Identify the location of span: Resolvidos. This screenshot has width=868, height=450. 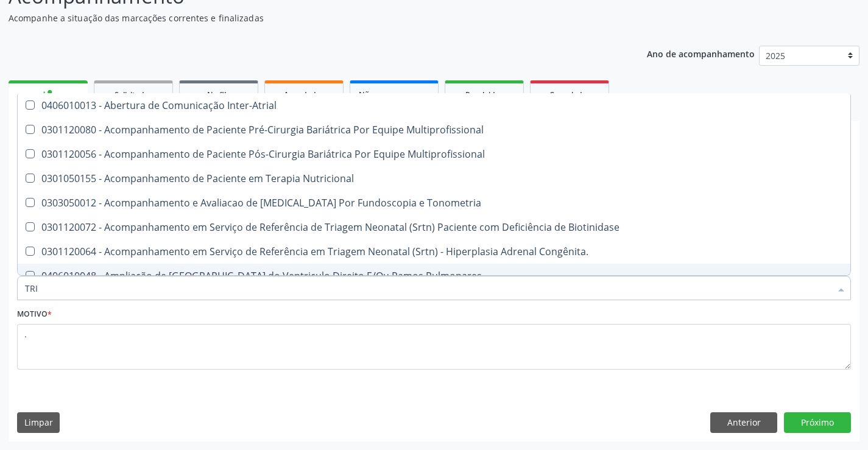
(484, 94).